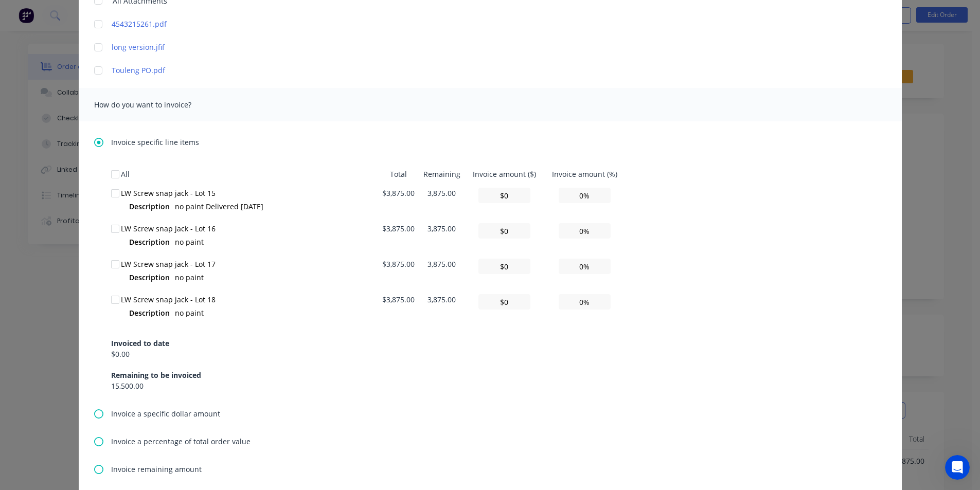 Image resolution: width=980 pixels, height=490 pixels. What do you see at coordinates (475, 47) in the screenshot?
I see `a: long version.jfif` at bounding box center [475, 47].